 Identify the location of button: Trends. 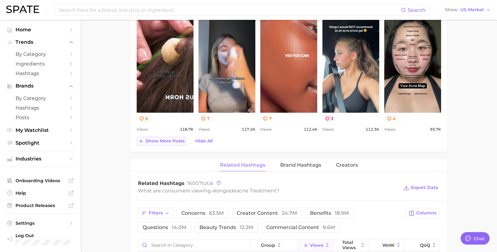
(40, 42).